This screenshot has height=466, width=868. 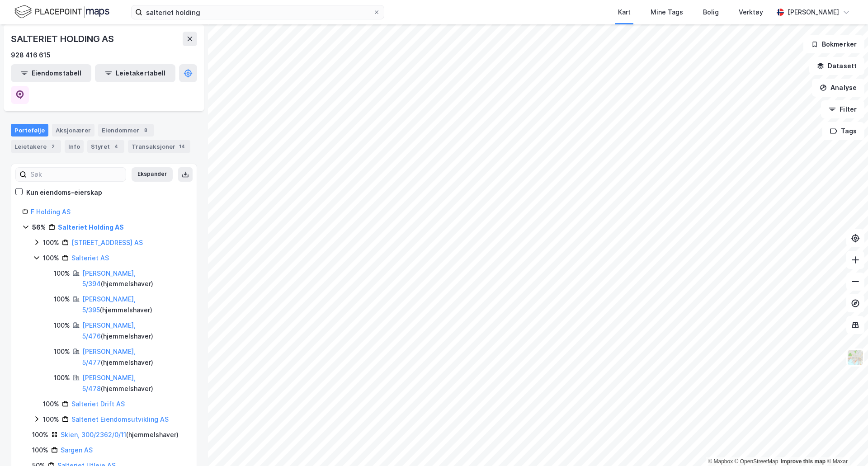 I want to click on button: Leietakertabell, so click(x=136, y=73).